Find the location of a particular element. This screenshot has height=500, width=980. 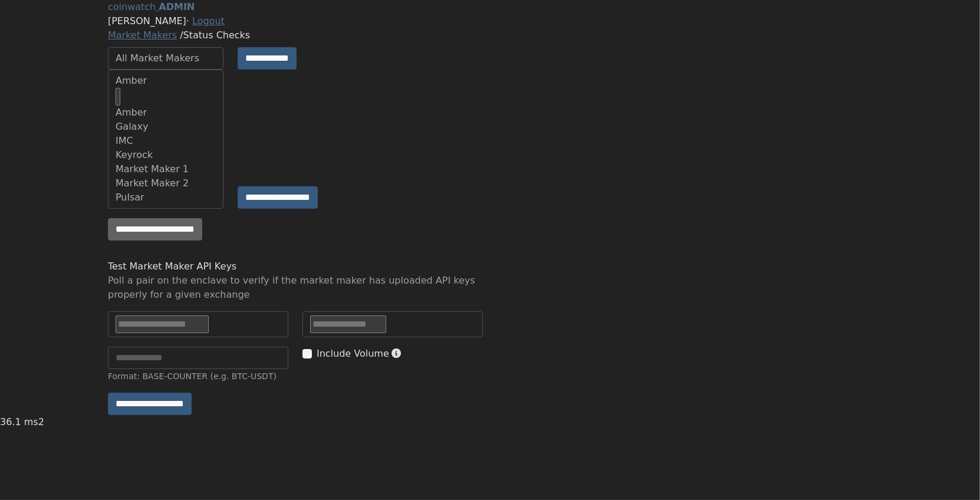

div: Status Checks is located at coordinates (490, 36).